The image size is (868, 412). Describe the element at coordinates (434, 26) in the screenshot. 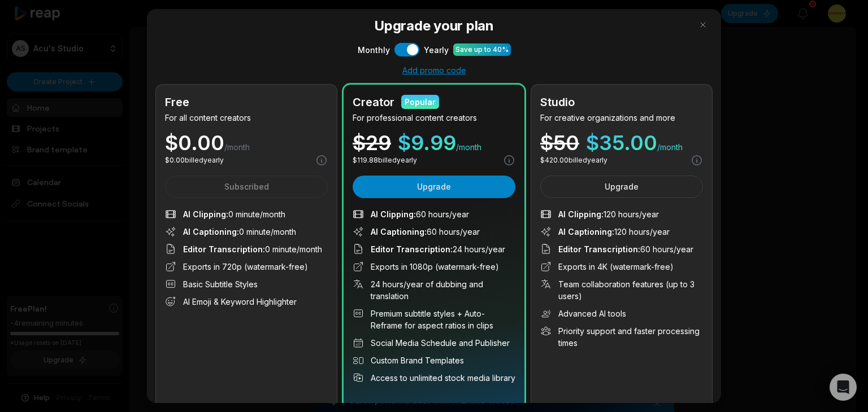

I see `h3: Upgrade your plan` at that location.